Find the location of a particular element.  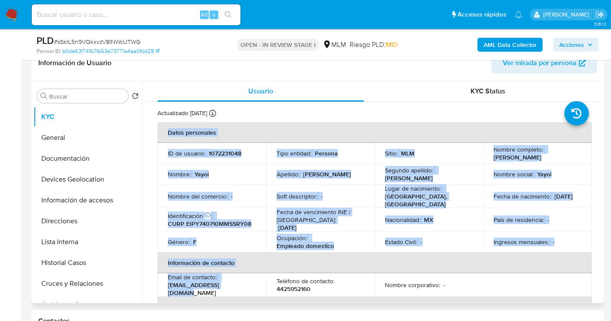

p: MLM is located at coordinates (408, 154).